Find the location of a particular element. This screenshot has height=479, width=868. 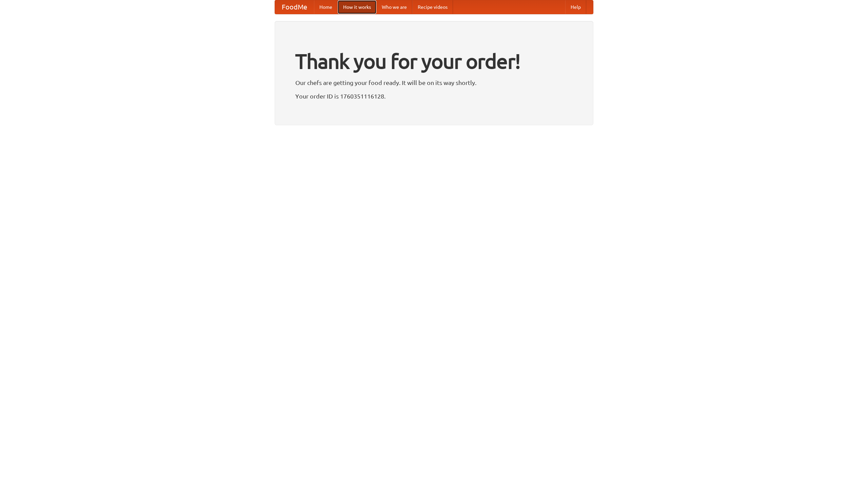

p: Our chefs are getting your food ready. It will be on its way shortly. is located at coordinates (434, 83).